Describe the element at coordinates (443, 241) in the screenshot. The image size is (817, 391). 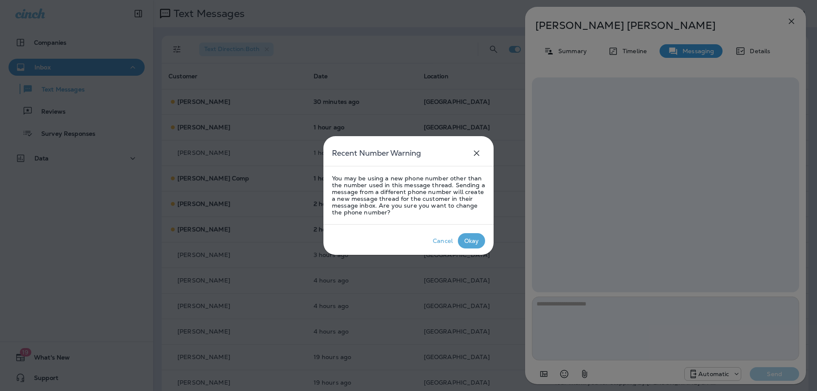
I see `div: Cancel` at that location.